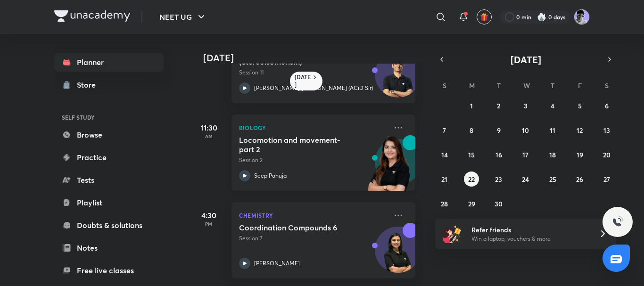  Describe the element at coordinates (617, 222) in the screenshot. I see `img: ttu` at that location.